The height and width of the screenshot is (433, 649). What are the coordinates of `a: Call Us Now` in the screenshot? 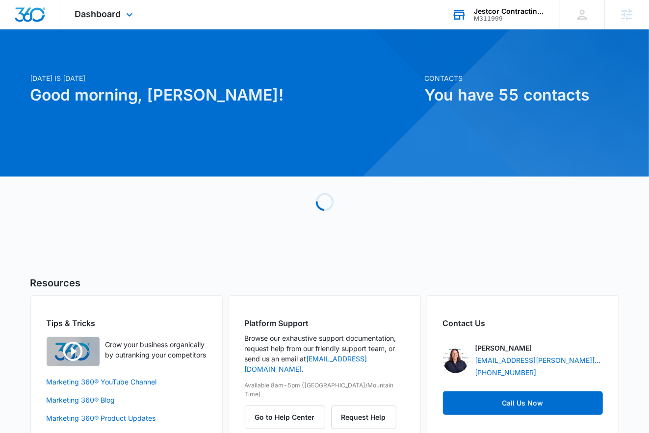 It's located at (523, 403).